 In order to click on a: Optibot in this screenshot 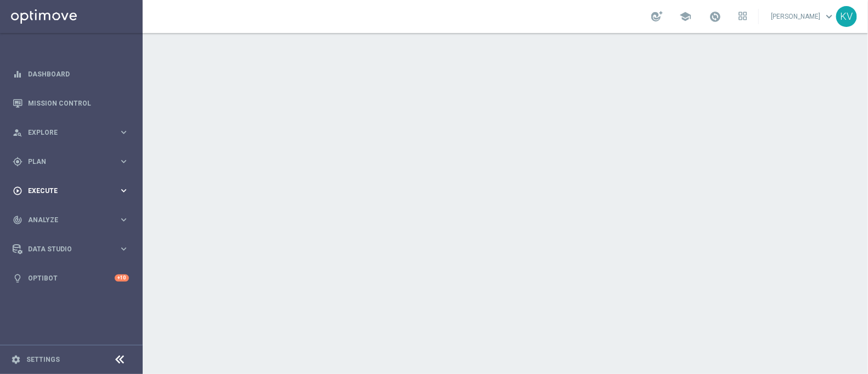, I will do `click(71, 278)`.